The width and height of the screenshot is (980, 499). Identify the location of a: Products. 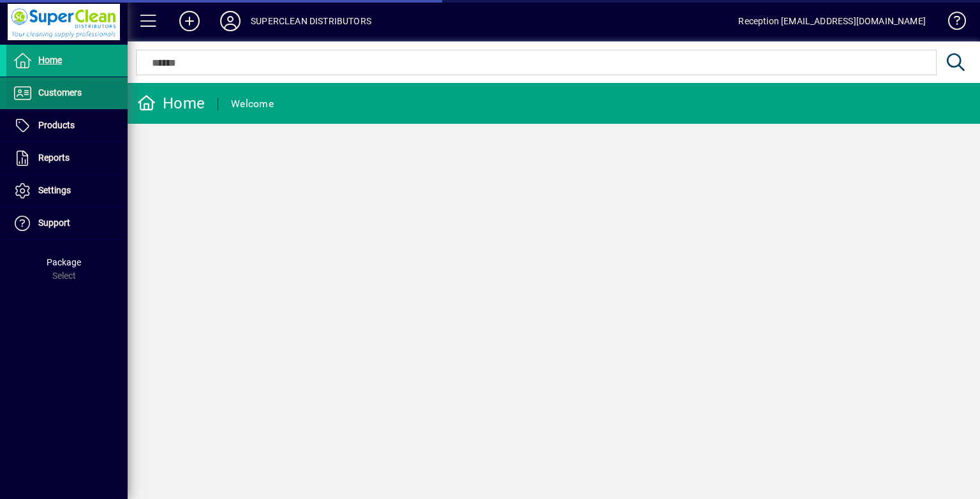
(67, 126).